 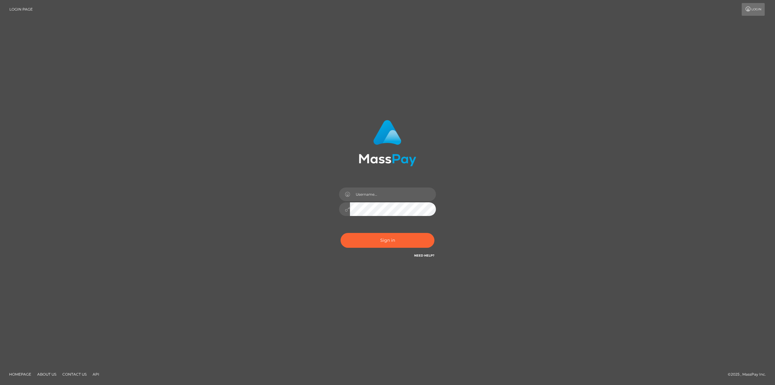 What do you see at coordinates (424, 255) in the screenshot?
I see `a: Need Help?` at bounding box center [424, 255].